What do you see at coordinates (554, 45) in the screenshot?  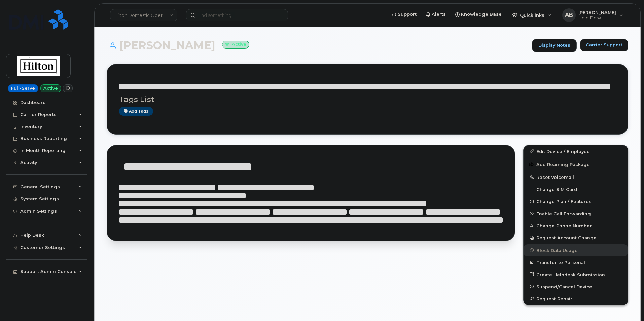 I see `a: Display Notes` at bounding box center [554, 45].